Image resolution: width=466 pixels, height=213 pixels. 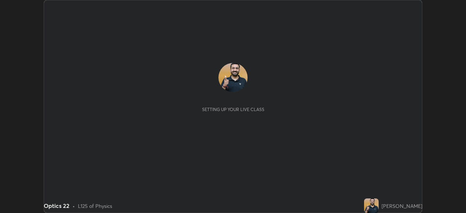 I want to click on div: L125 of Physics, so click(x=95, y=206).